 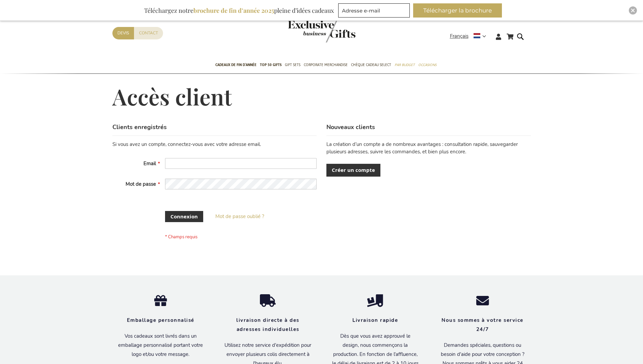 What do you see at coordinates (353, 170) in the screenshot?
I see `span: Créer un compte` at bounding box center [353, 170].